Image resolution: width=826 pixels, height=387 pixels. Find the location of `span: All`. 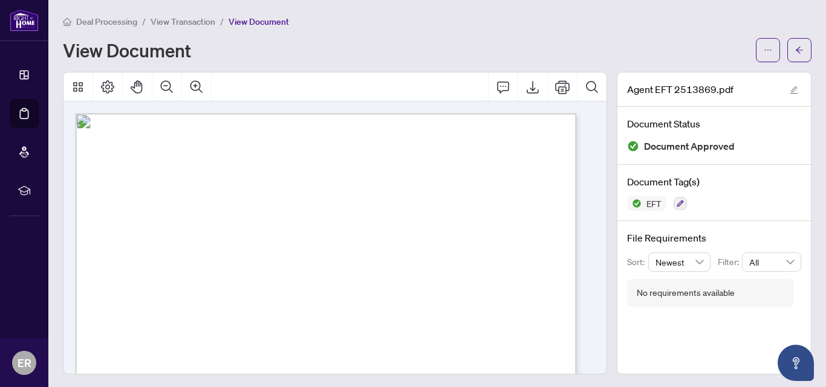

span: All is located at coordinates (771, 262).